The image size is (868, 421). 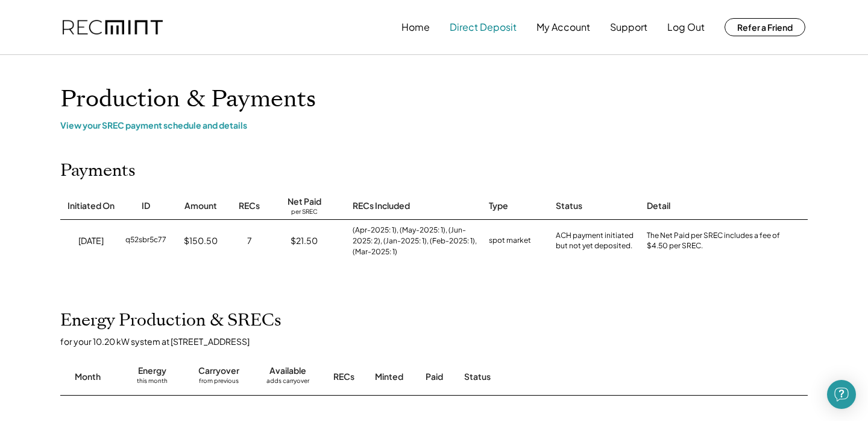 What do you see at coordinates (98, 171) in the screenshot?
I see `h2: Payments` at bounding box center [98, 171].